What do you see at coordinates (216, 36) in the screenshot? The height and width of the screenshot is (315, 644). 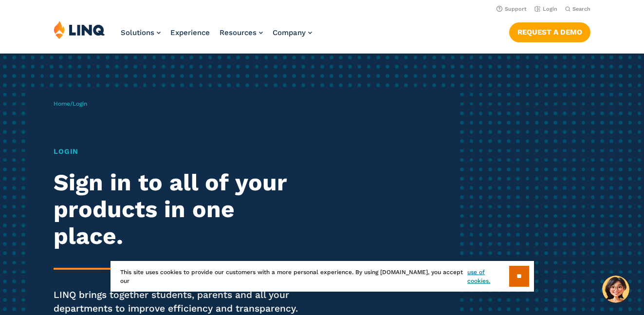 I see `nav: Primary Navigation` at bounding box center [216, 36].